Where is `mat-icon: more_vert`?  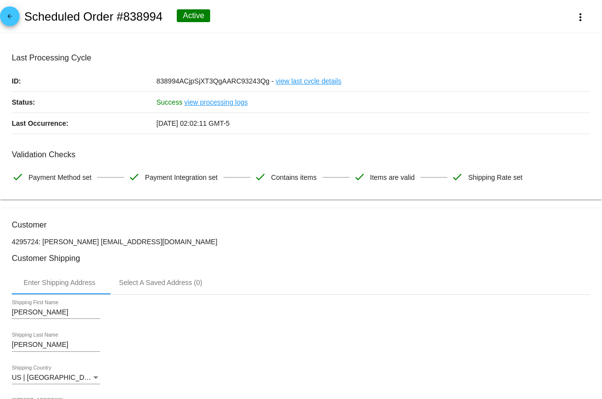 mat-icon: more_vert is located at coordinates (580, 17).